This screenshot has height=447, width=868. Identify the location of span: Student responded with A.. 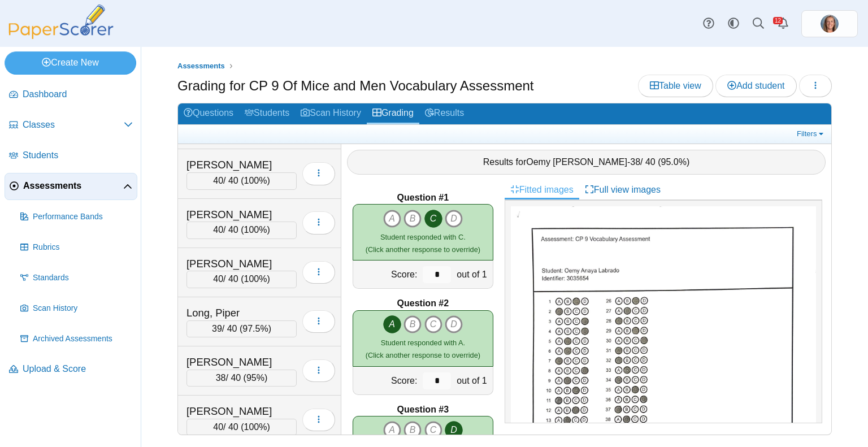
(423, 342).